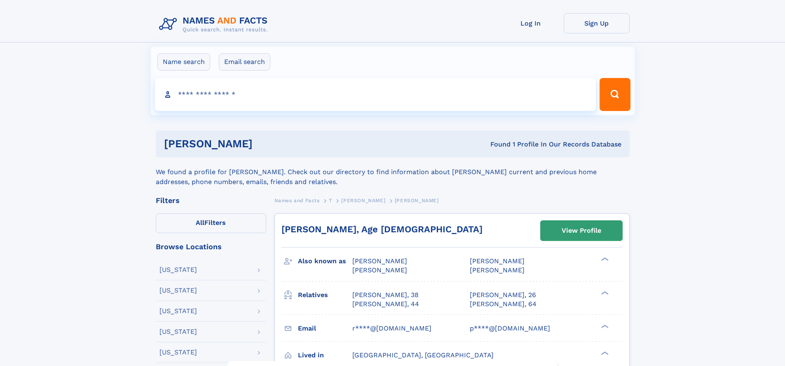 This screenshot has height=366, width=785. What do you see at coordinates (597, 23) in the screenshot?
I see `a: Sign Up` at bounding box center [597, 23].